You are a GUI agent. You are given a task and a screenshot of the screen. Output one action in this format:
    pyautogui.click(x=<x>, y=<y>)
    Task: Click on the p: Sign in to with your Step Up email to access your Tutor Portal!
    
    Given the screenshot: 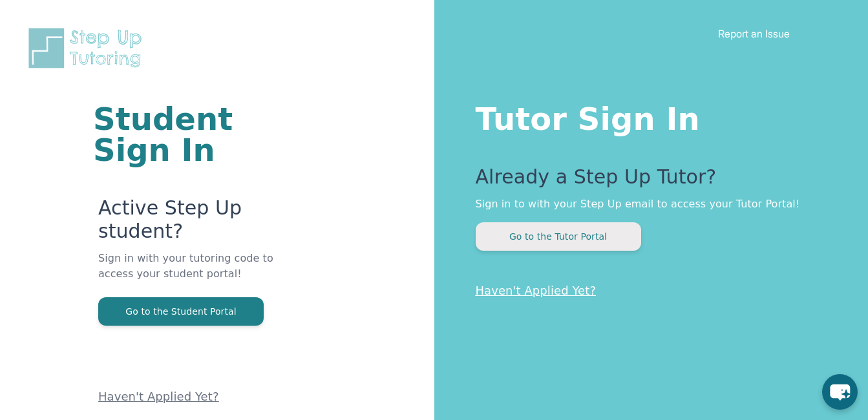 What is the action you would take?
    pyautogui.click(x=646, y=205)
    